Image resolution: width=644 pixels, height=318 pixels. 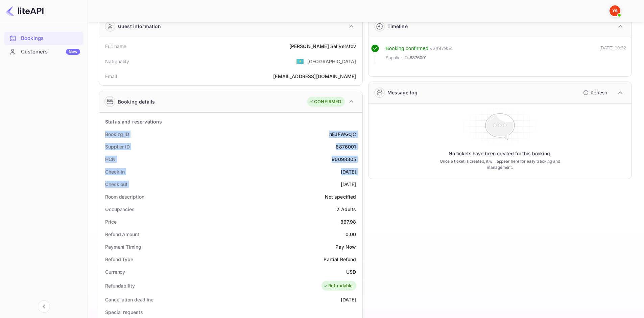 I want to click on div: USD, so click(x=351, y=272).